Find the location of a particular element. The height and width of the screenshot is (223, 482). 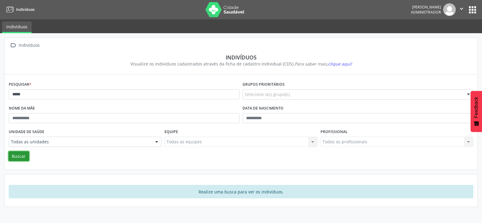

label: Profissional is located at coordinates (334, 132).